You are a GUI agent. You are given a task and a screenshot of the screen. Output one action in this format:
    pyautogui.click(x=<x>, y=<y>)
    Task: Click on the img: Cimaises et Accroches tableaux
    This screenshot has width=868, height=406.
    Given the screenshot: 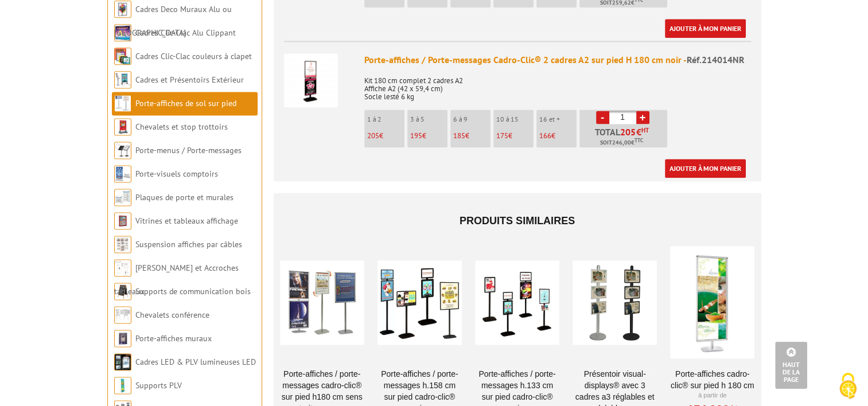 What is the action you would take?
    pyautogui.click(x=123, y=268)
    